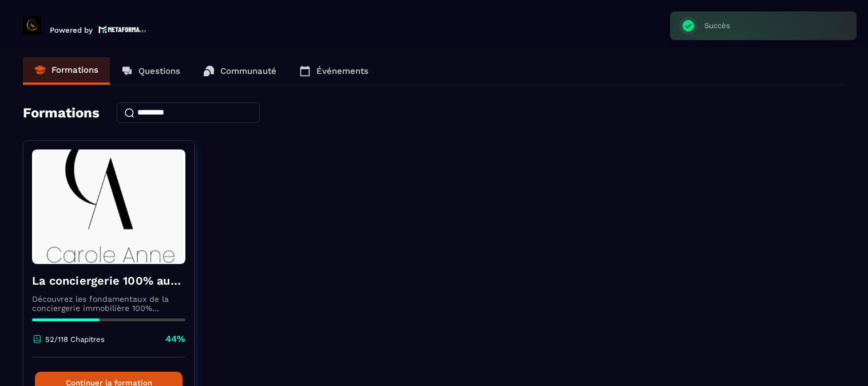 Image resolution: width=868 pixels, height=386 pixels. Describe the element at coordinates (159, 71) in the screenshot. I see `p: Questions` at that location.